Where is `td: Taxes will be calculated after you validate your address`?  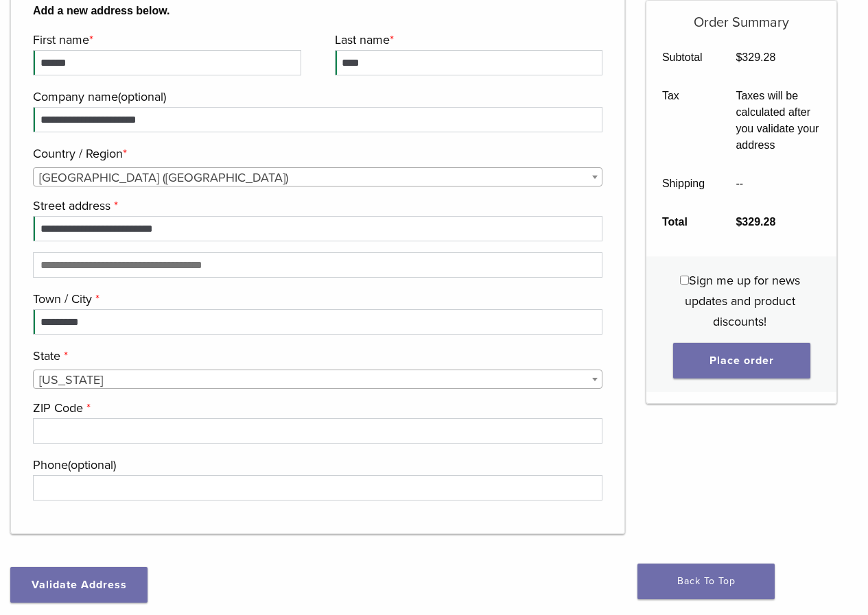
td: Taxes will be calculated after you validate your address is located at coordinates (778, 121).